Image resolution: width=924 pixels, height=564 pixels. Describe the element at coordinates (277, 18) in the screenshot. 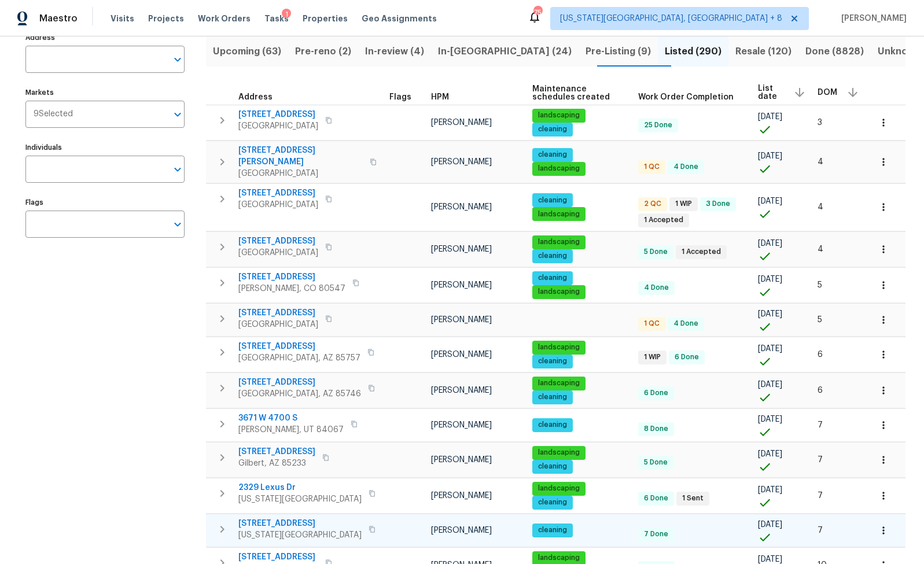

I see `span: Tasks` at that location.